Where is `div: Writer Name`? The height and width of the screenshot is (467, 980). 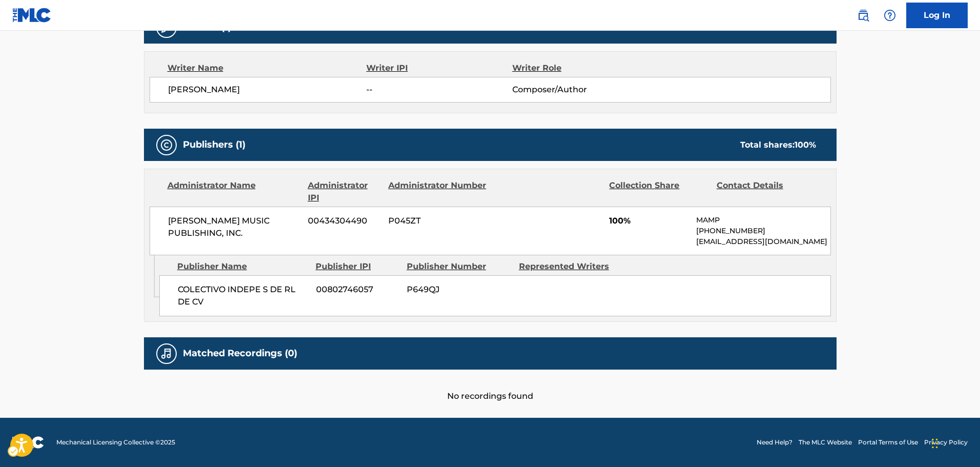
div: Writer Name is located at coordinates (267, 69).